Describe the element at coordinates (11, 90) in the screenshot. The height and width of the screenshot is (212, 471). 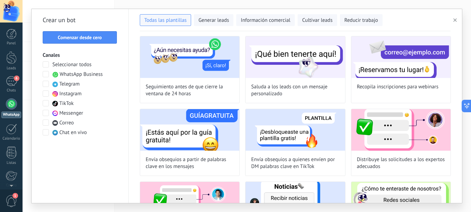
I see `div: Chats` at that location.